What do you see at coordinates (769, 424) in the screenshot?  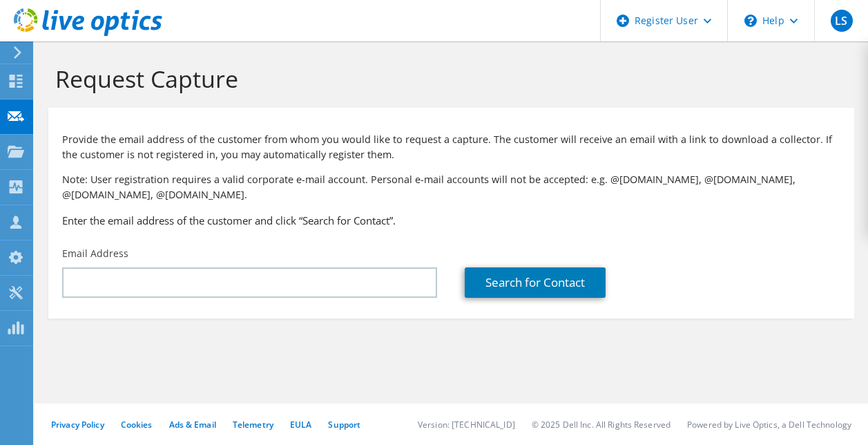 I see `li: Powered by Live Optics, a Dell Technology` at bounding box center [769, 424].